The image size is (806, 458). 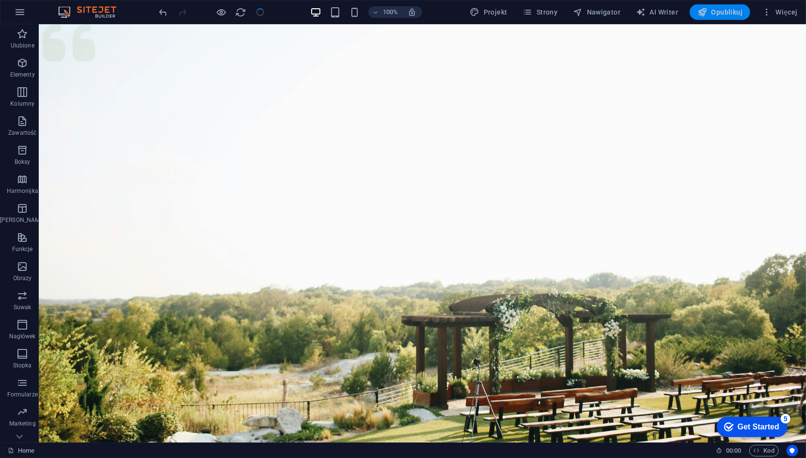 I want to click on span: Nawigator, so click(x=597, y=12).